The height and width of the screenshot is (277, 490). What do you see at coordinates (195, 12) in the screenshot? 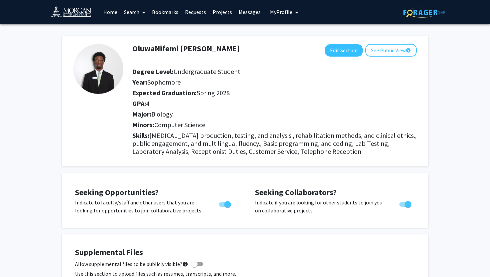
I see `a: Requests` at bounding box center [195, 12].